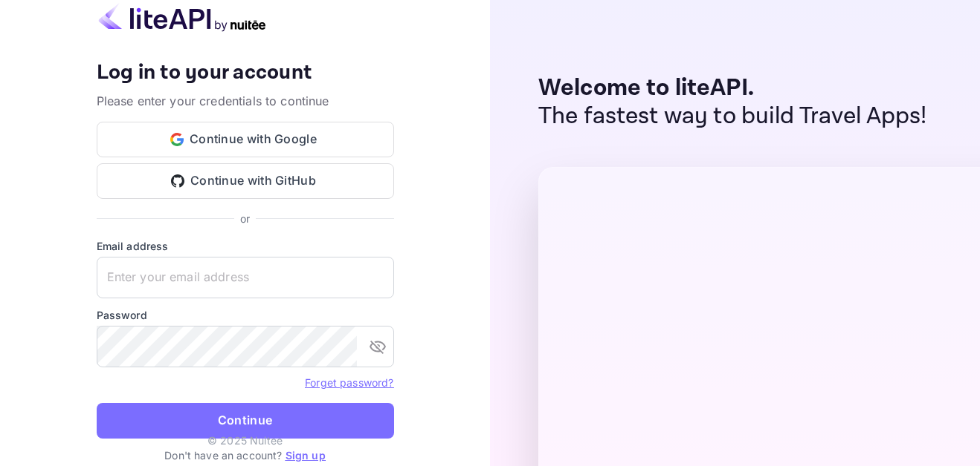 The height and width of the screenshot is (466, 980). Describe the element at coordinates (733, 116) in the screenshot. I see `p: The fastest way to build Travel Apps!` at that location.